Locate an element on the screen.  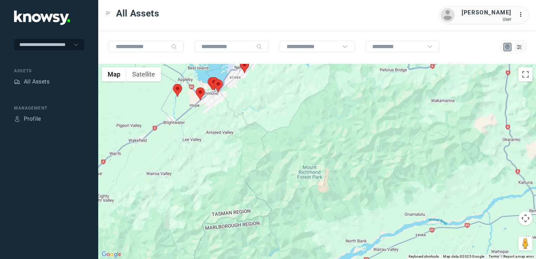
button: Toggle fullscreen view is located at coordinates (526, 74).